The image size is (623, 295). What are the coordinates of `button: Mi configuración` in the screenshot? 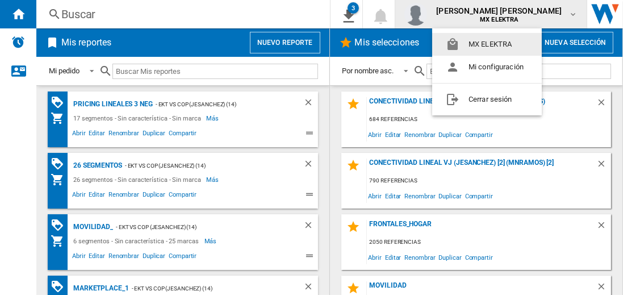 It's located at (487, 67).